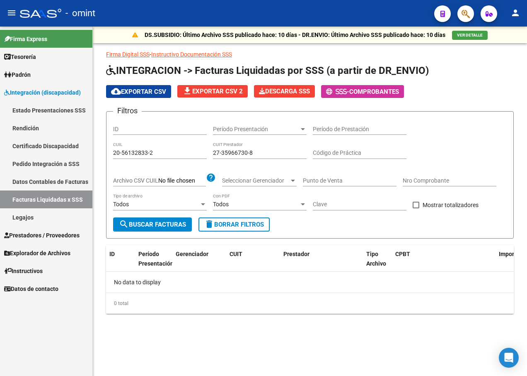 Image resolution: width=527 pixels, height=376 pixels. Describe the element at coordinates (20, 57) in the screenshot. I see `span: Tesorería` at that location.